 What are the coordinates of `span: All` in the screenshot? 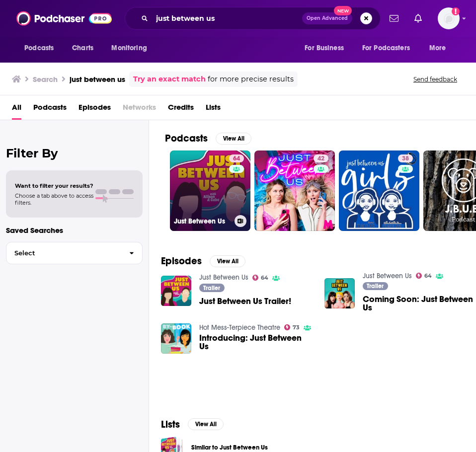 It's located at (17, 109).